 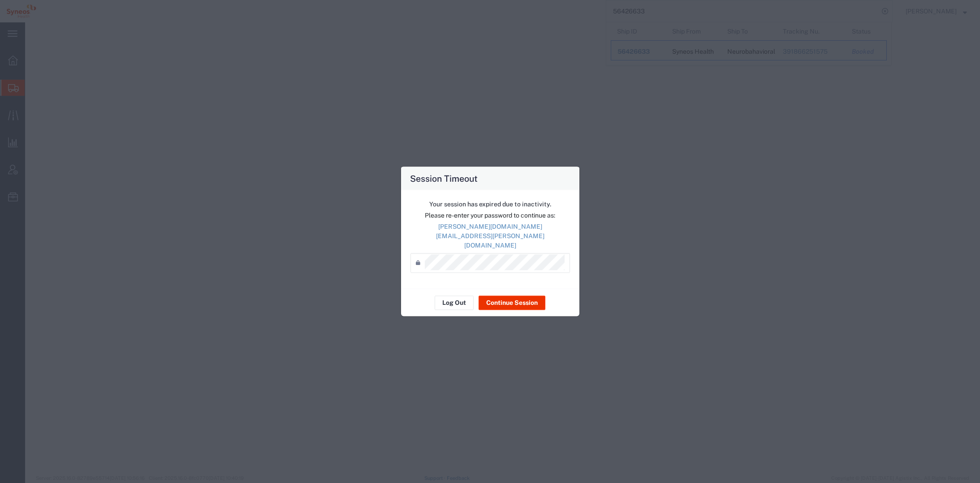 I want to click on button: Continue Session, so click(x=512, y=303).